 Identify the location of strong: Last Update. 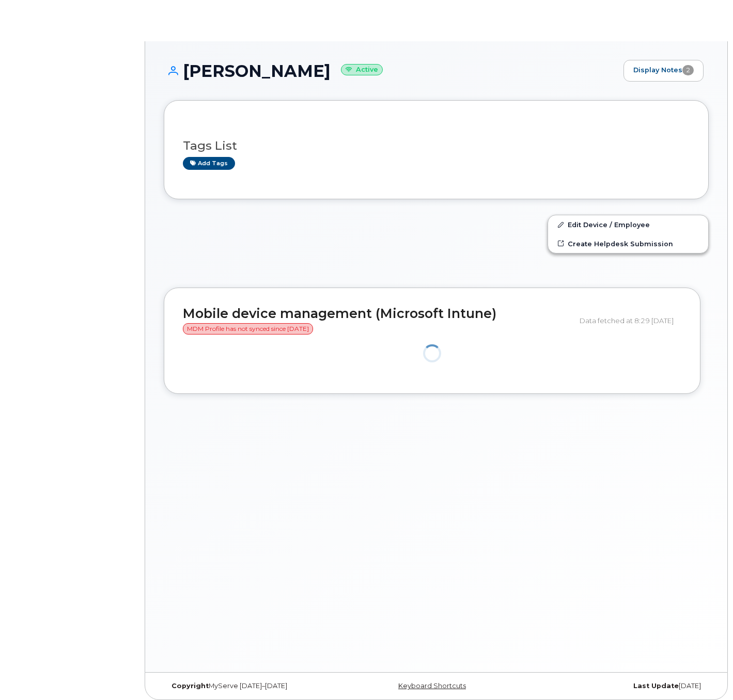
(656, 686).